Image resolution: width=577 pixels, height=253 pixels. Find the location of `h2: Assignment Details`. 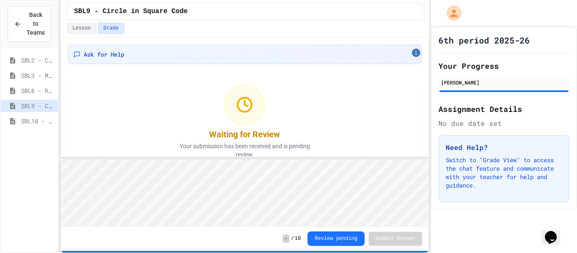

h2: Assignment Details is located at coordinates (504, 109).